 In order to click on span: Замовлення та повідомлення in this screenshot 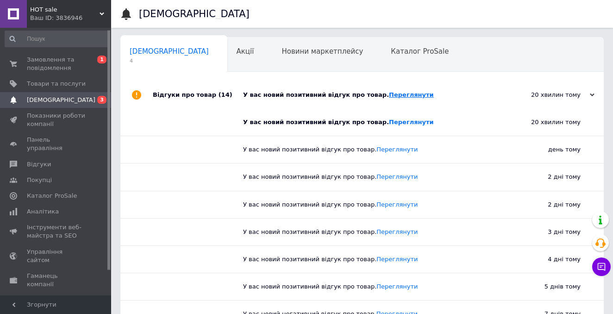, I will do `click(56, 64)`.